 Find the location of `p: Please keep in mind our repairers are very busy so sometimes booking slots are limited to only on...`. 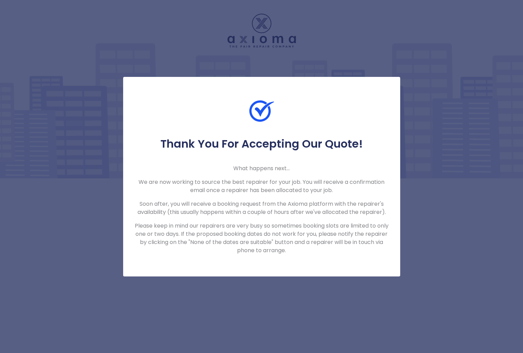

p: Please keep in mind our repairers are very busy so sometimes booking slots are limited to only on... is located at coordinates (261, 238).